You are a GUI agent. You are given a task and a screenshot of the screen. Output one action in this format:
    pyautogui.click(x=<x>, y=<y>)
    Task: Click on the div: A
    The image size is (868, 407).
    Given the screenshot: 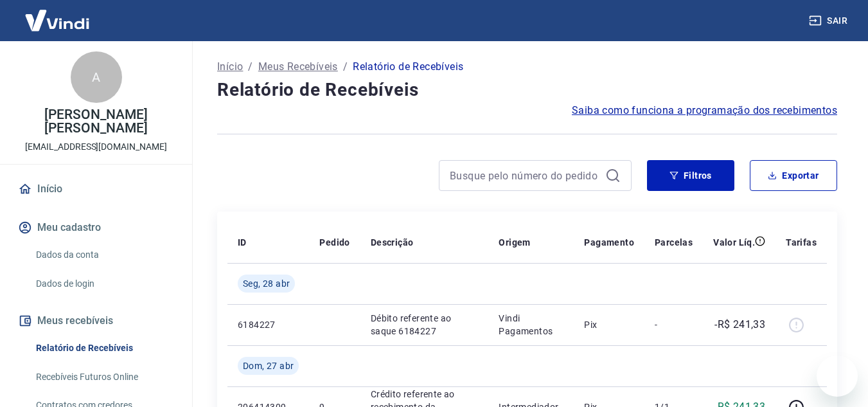 What is the action you would take?
    pyautogui.click(x=97, y=77)
    